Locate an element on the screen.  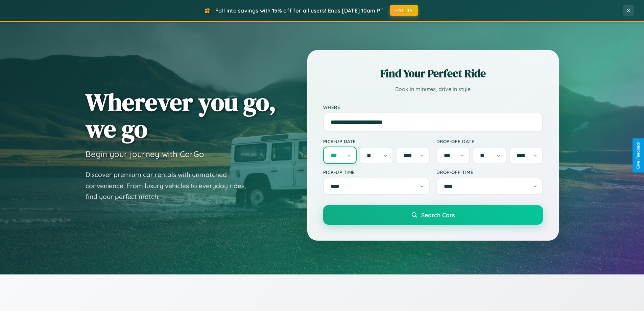
button: FALL15 is located at coordinates (404, 10).